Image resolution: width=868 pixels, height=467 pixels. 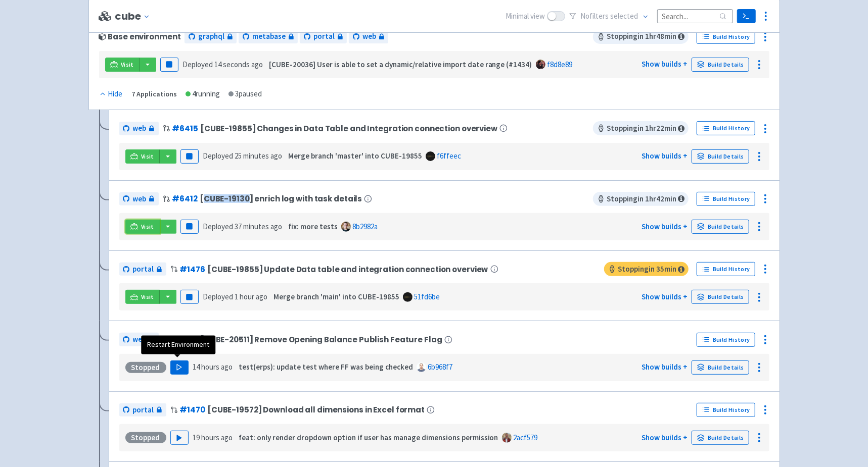 I want to click on a: graphql, so click(x=210, y=36).